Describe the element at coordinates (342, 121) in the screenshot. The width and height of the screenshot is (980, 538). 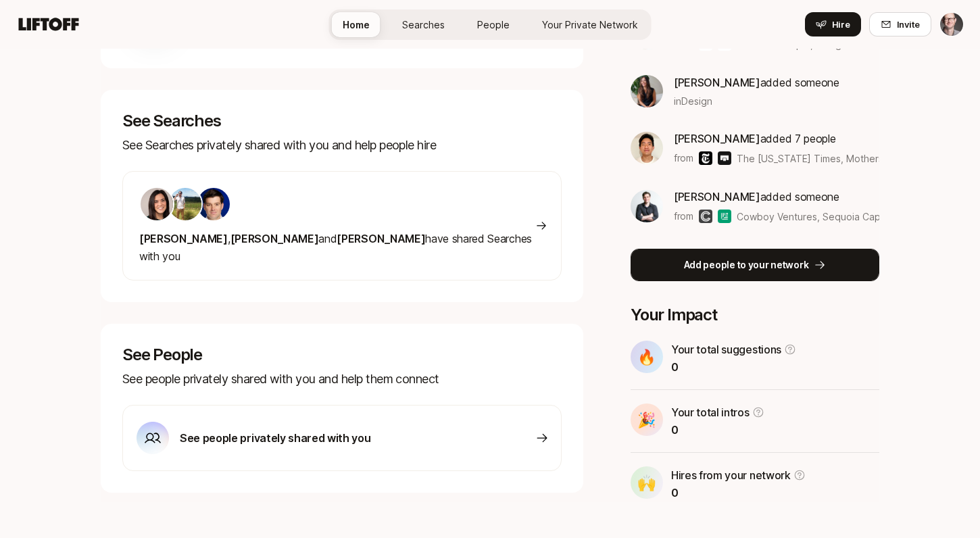
I see `p: See Searches` at that location.